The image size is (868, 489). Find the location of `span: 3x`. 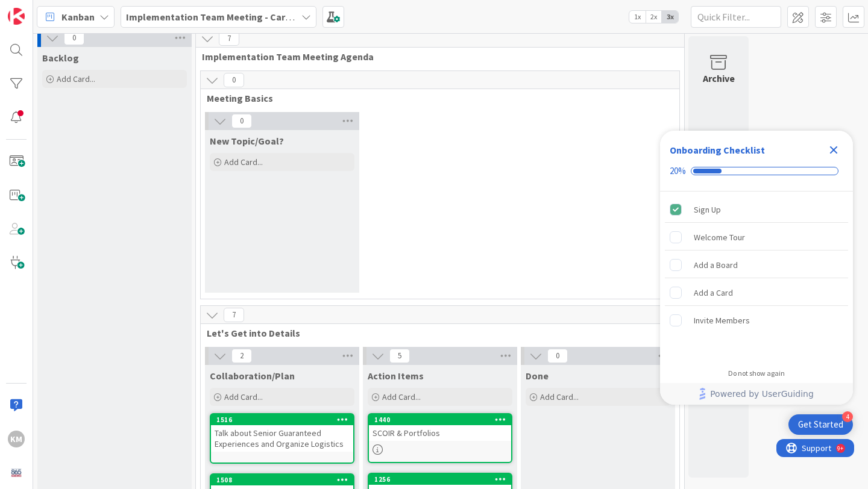

span: 3x is located at coordinates (669, 17).